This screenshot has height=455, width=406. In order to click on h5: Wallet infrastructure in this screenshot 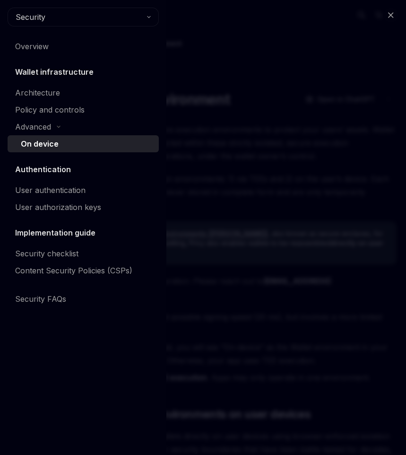, I will do `click(54, 72)`.